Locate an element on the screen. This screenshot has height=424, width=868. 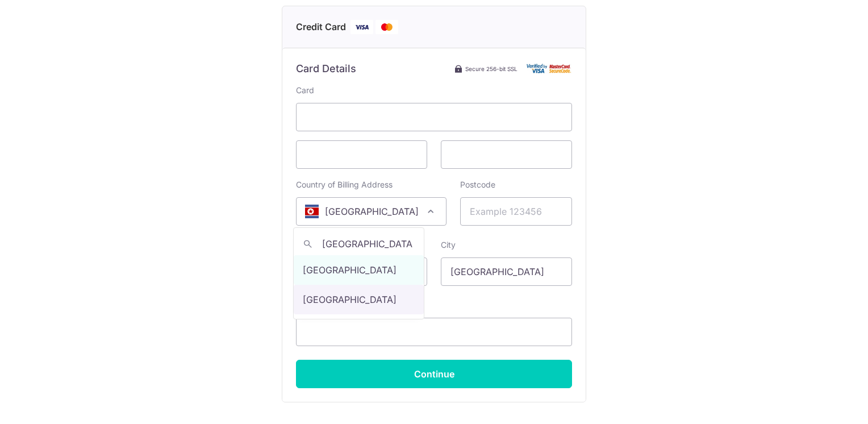
input: Continue is located at coordinates (434, 374).